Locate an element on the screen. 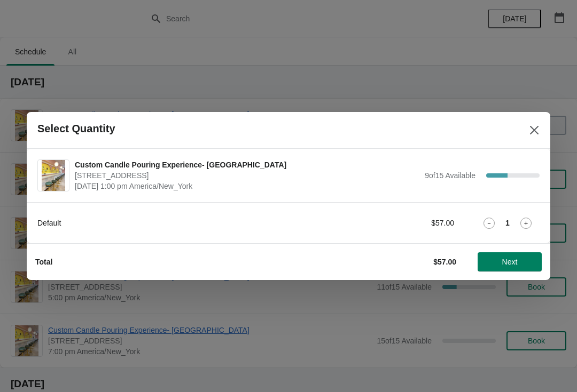 This screenshot has width=577, height=392. strong: 1 is located at coordinates (507, 223).